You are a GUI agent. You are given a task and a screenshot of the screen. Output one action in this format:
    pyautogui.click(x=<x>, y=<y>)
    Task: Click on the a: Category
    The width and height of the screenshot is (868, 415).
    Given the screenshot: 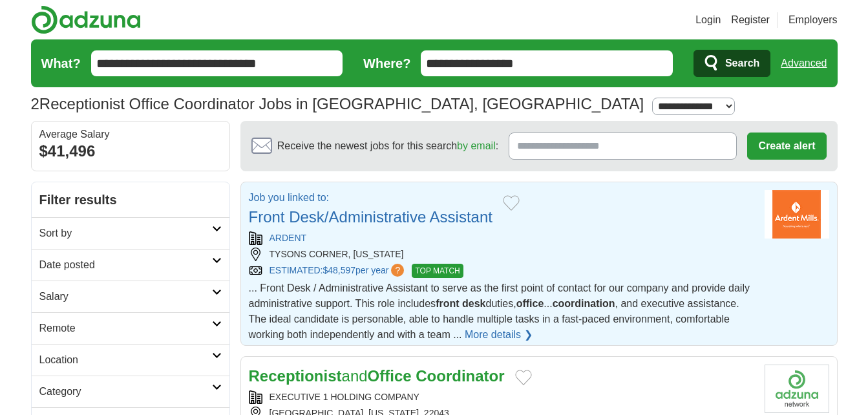 What is the action you would take?
    pyautogui.click(x=130, y=391)
    